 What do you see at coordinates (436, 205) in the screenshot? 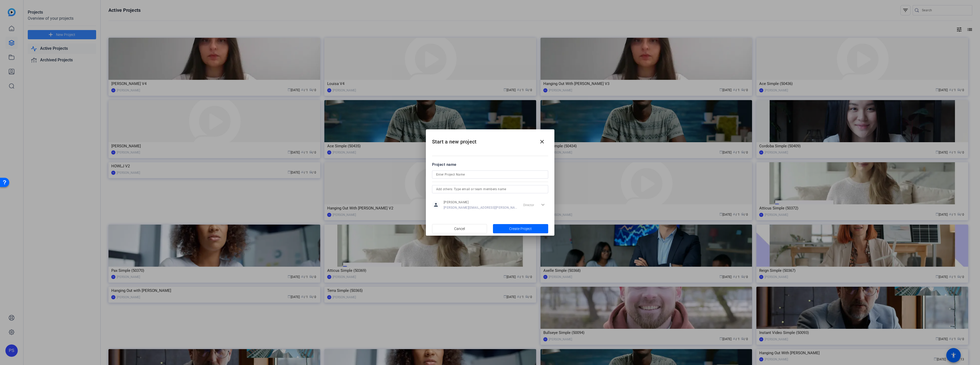
I see `mat-icon: person` at bounding box center [436, 205].